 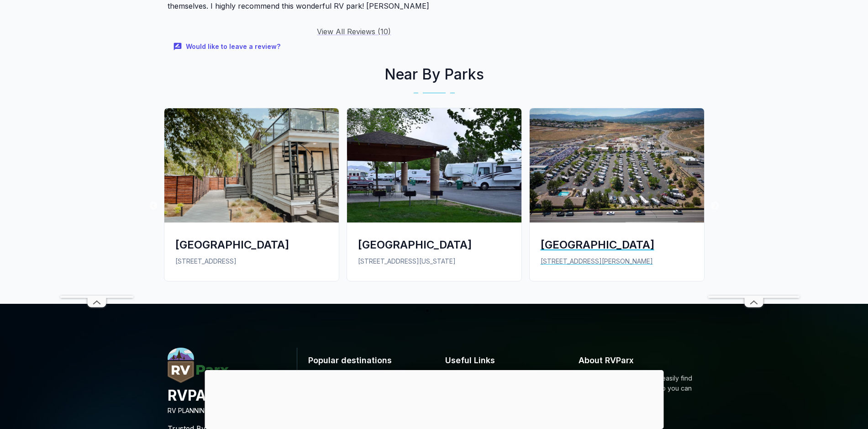 I want to click on a: View All Reviews (10), so click(x=354, y=32).